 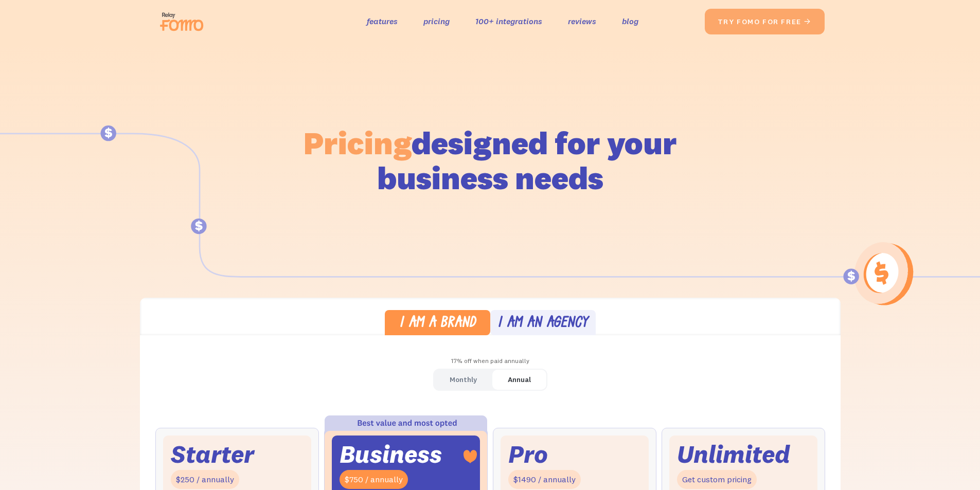 I want to click on h1: designed for your business needs, so click(x=490, y=161).